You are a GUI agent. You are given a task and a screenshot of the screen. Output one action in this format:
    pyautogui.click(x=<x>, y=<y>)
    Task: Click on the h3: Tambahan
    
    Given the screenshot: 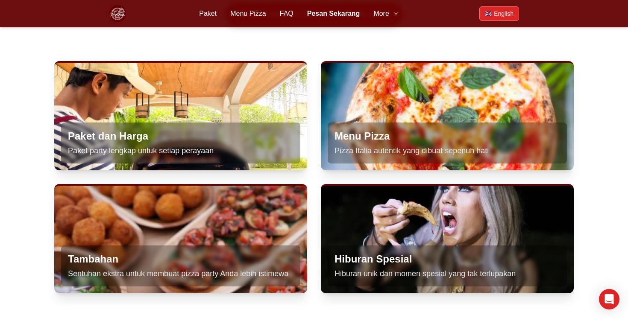 What is the action you would take?
    pyautogui.click(x=181, y=259)
    